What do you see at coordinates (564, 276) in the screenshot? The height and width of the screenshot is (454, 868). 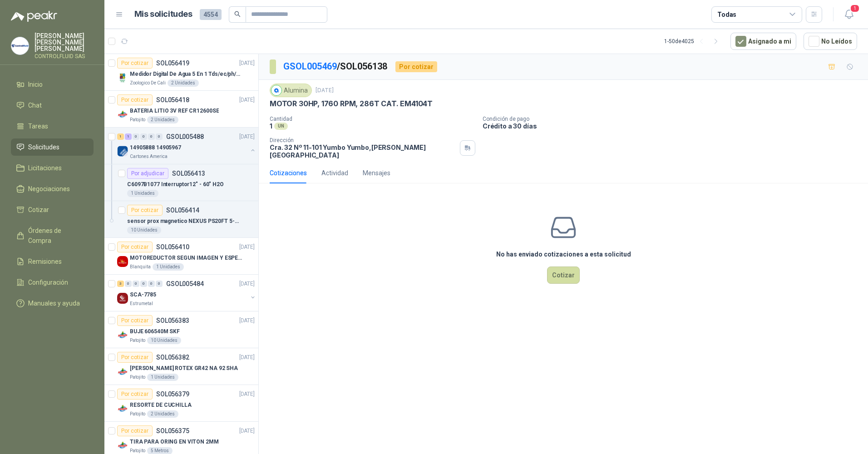 I see `button: Cotizar` at bounding box center [564, 276].